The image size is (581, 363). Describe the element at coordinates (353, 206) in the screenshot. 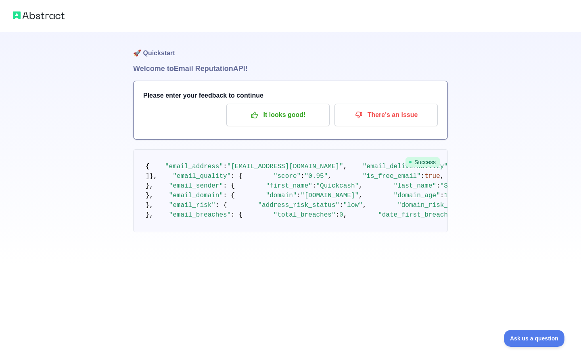

I see `span: "low"` at that location.